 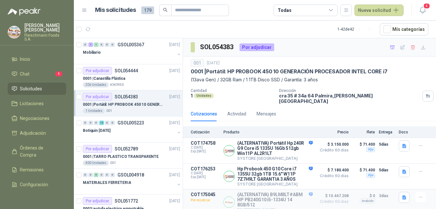 I want to click on span: $ 3.150.000, so click(x=333, y=144).